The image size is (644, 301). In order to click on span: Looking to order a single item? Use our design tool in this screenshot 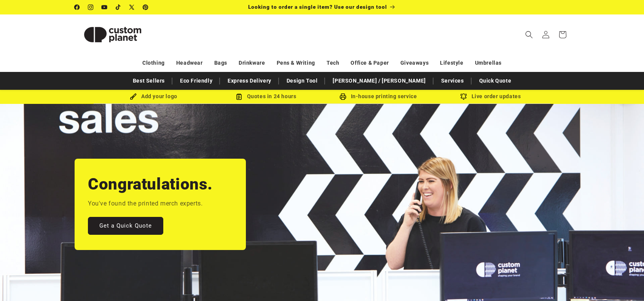, I will do `click(318, 7)`.